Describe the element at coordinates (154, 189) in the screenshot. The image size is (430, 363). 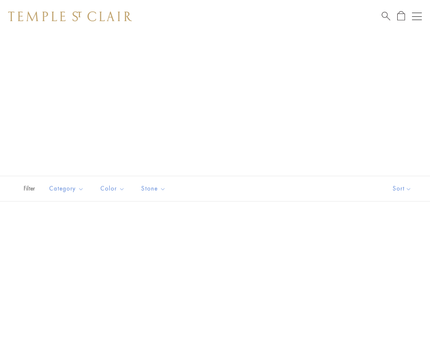
I see `span: Stone` at that location.